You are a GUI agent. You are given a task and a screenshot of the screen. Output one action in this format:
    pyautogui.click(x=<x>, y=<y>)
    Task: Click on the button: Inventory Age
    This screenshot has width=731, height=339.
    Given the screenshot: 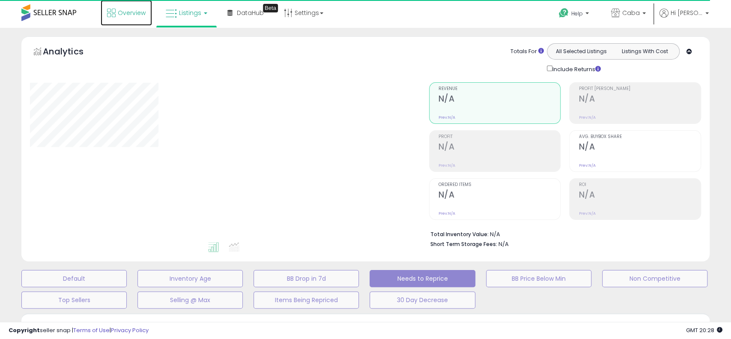 What is the action you would take?
    pyautogui.click(x=190, y=278)
    